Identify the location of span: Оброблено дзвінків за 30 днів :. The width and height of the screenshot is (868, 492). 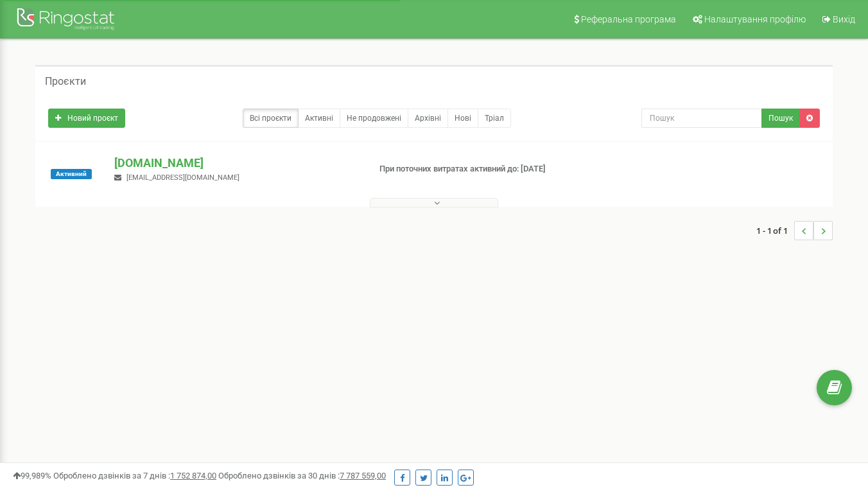
(302, 475).